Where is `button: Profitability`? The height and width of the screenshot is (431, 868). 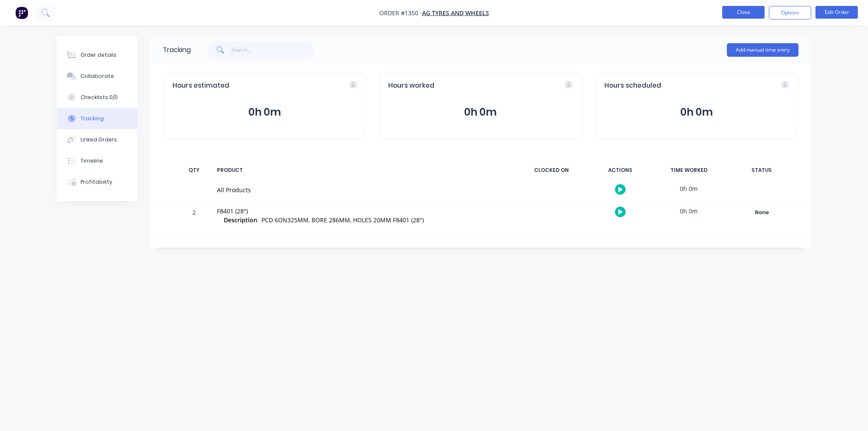
button: Profitability is located at coordinates (97, 183).